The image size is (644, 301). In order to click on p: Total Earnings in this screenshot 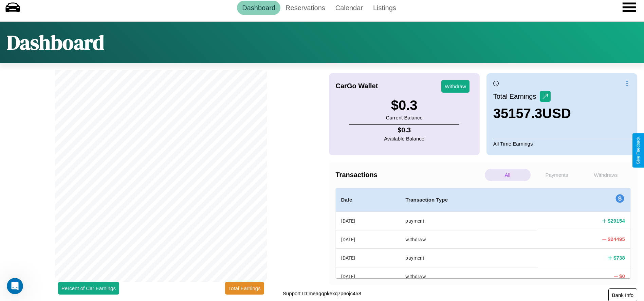, I will do `click(516, 96)`.